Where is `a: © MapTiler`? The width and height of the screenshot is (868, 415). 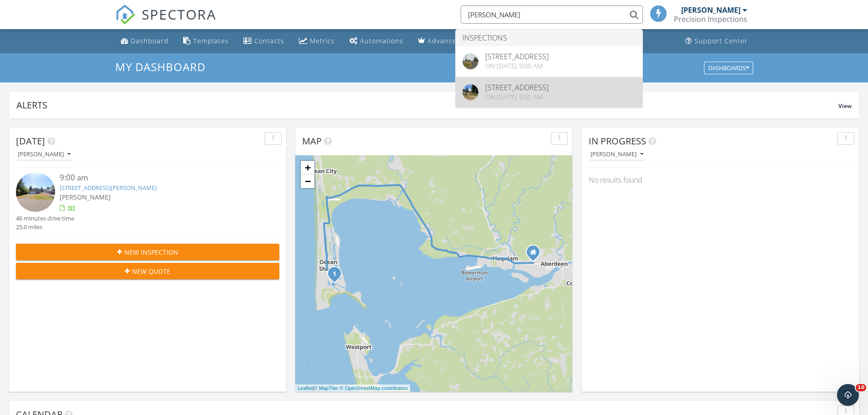 a: © MapTiler is located at coordinates (326, 388).